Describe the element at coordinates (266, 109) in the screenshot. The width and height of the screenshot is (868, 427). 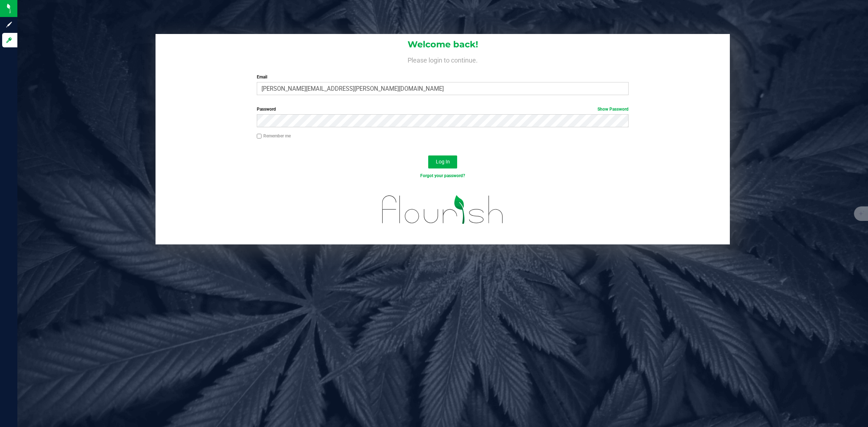
I see `span: Password` at that location.